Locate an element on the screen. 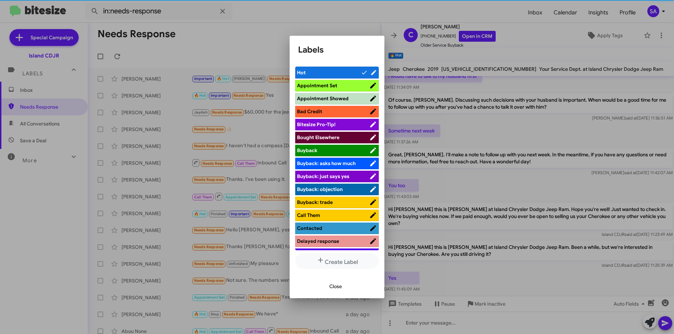 The height and width of the screenshot is (334, 674). span: Hot is located at coordinates (301, 73).